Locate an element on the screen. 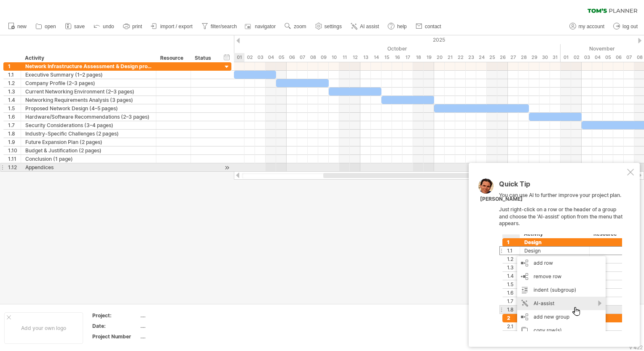 The width and height of the screenshot is (644, 351). a: import / export is located at coordinates (172, 27).